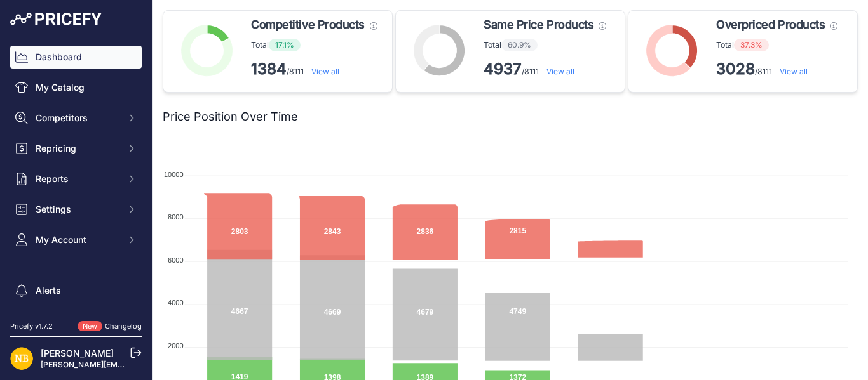 The image size is (868, 380). What do you see at coordinates (76, 149) in the screenshot?
I see `button: Repricing` at bounding box center [76, 149].